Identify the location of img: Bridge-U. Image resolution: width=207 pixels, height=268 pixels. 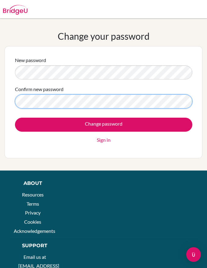
(15, 10).